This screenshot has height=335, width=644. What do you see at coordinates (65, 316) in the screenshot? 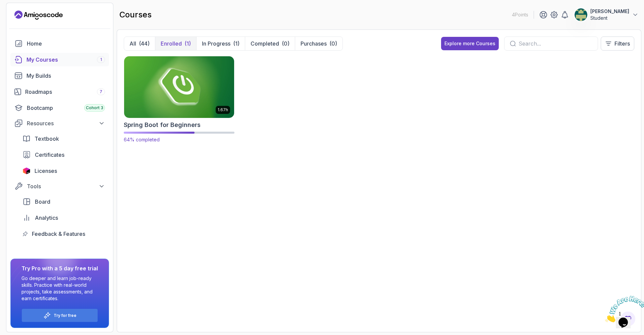
I see `a: Try for free` at bounding box center [65, 316].